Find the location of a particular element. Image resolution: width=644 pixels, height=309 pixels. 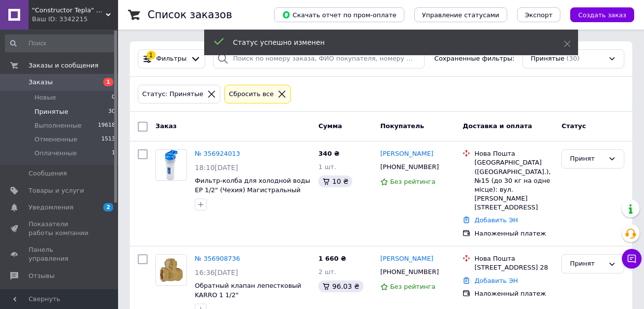

span: Отзывы is located at coordinates (41, 276).